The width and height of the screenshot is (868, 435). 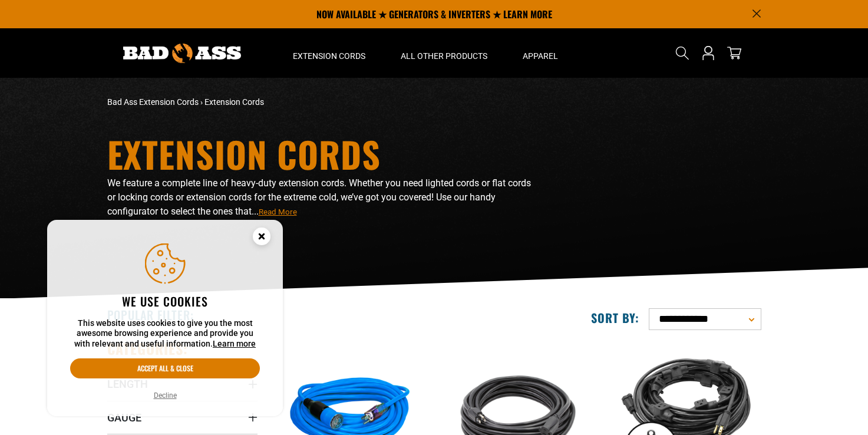 I want to click on span: Apparel, so click(x=540, y=56).